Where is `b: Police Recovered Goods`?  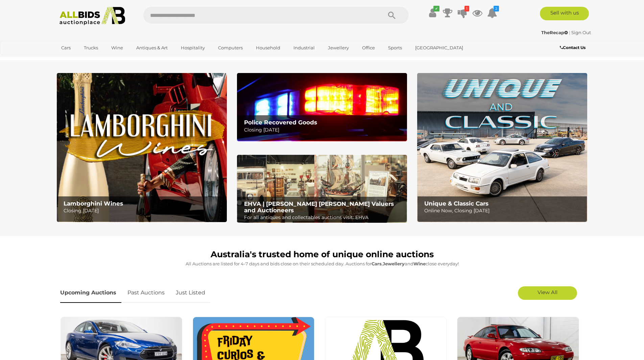 b: Police Recovered Goods is located at coordinates (280, 122).